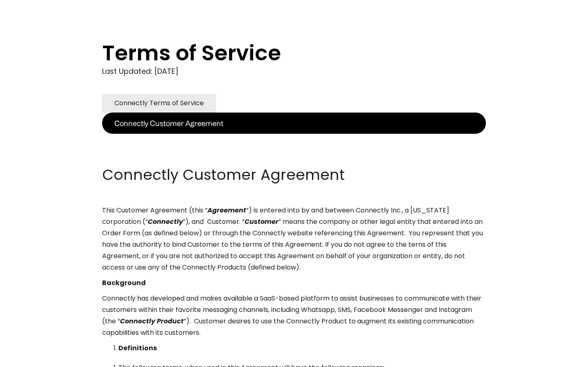 The image size is (588, 367). Describe the element at coordinates (294, 316) in the screenshot. I see `p: Connectly has developed and makes available a SaaS-based platform to assist businesses to communi...` at that location.